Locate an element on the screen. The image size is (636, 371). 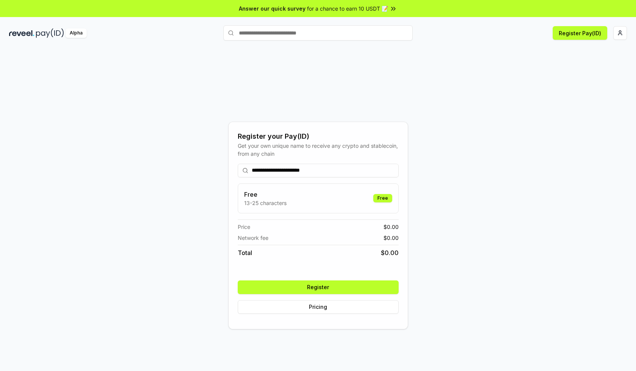
span: Network fee is located at coordinates (253, 237).